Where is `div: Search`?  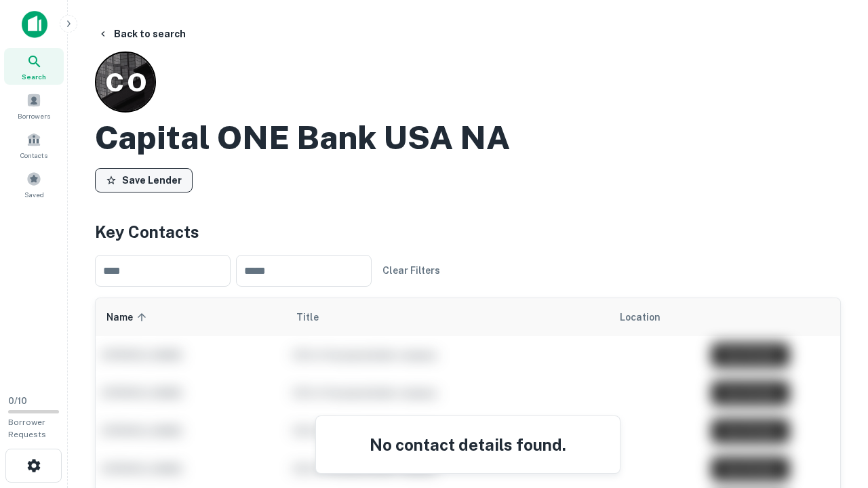 div: Search is located at coordinates (34, 67).